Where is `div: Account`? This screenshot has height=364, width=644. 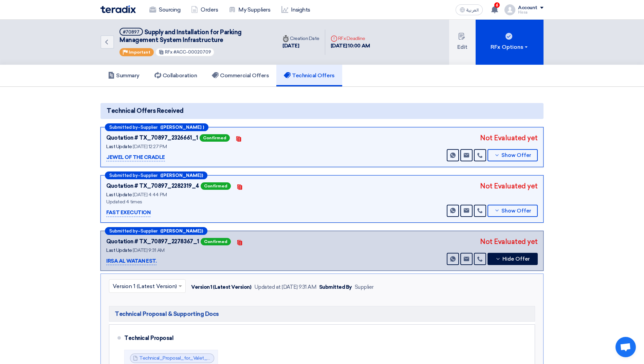
div: Account is located at coordinates (528, 8).